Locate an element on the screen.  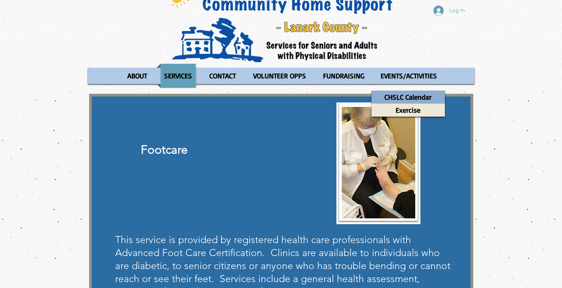
a: Exercise is located at coordinates (408, 110).